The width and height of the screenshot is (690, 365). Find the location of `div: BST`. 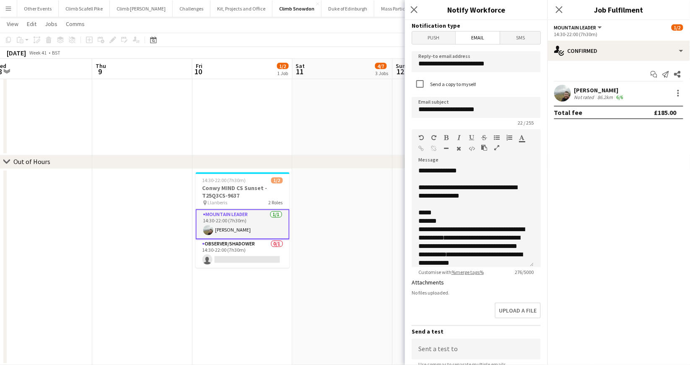

div: BST is located at coordinates (56, 52).